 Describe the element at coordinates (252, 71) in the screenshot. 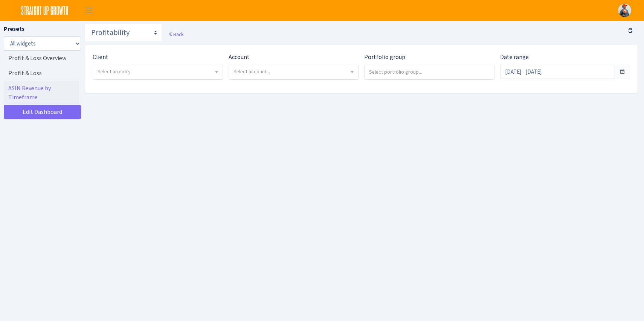

I see `span: Select account...` at that location.